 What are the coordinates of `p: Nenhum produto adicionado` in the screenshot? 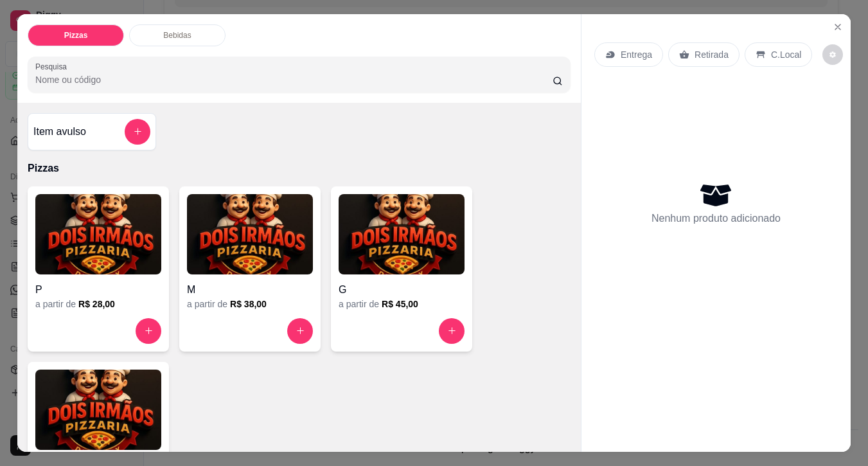 It's located at (716, 219).